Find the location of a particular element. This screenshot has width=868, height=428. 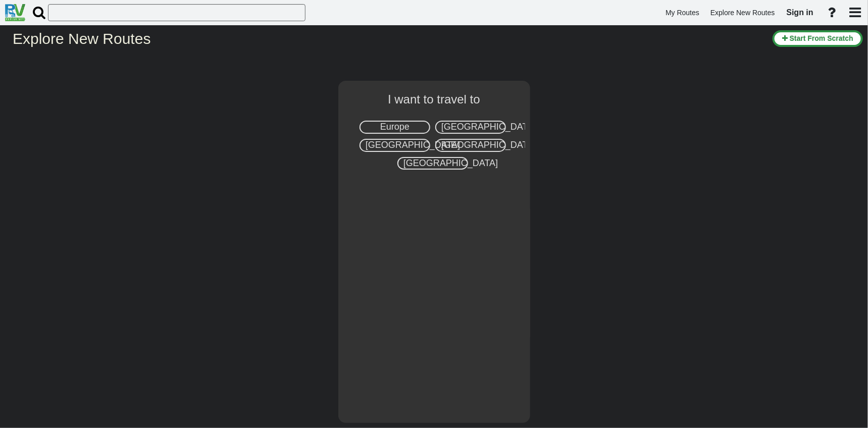

a: My Routes is located at coordinates (682, 13).